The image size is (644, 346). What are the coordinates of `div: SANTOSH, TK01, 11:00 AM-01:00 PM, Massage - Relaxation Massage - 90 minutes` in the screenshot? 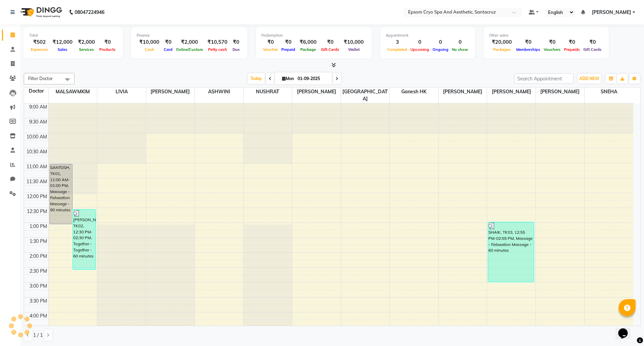 It's located at (61, 194).